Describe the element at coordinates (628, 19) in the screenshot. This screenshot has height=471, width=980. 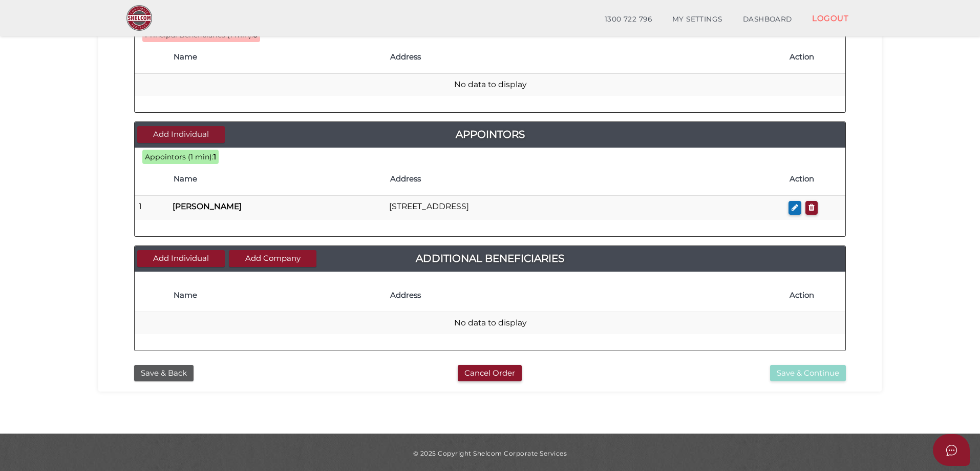
I see `a: 1300 722 796` at that location.